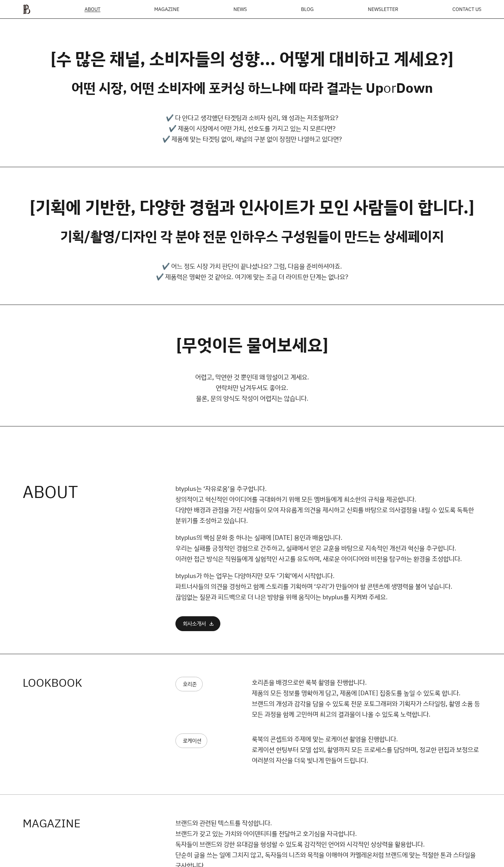 This screenshot has height=867, width=504. Describe the element at coordinates (99, 682) in the screenshot. I see `h4: LOOKBOOK` at that location.